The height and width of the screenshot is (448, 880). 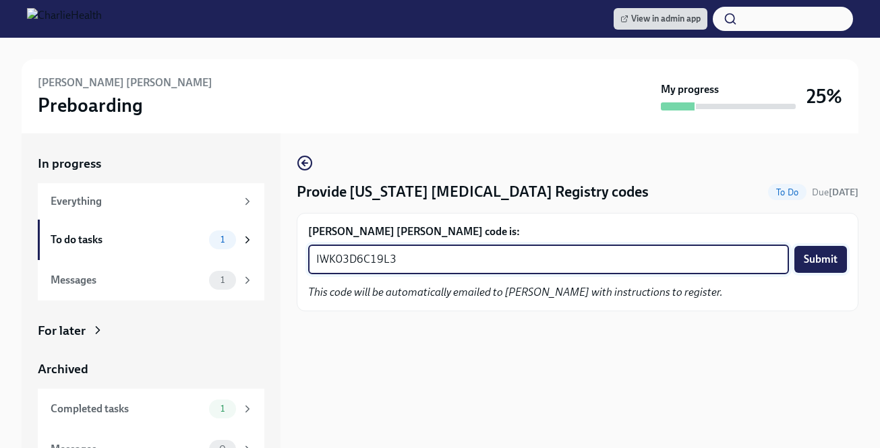 I want to click on div: Archived, so click(x=151, y=369).